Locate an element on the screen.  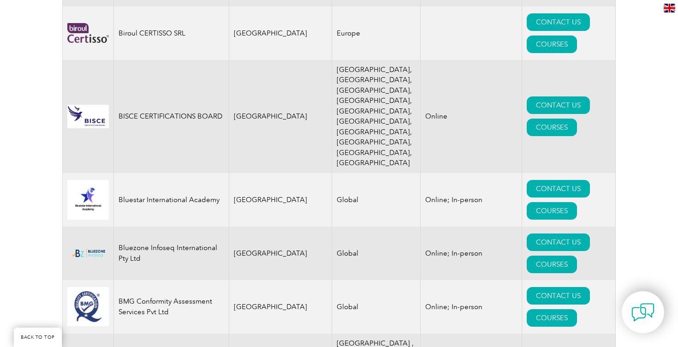
td: Online is located at coordinates (471, 116).